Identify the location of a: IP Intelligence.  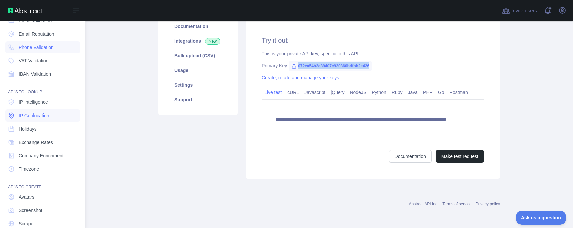
(43, 102).